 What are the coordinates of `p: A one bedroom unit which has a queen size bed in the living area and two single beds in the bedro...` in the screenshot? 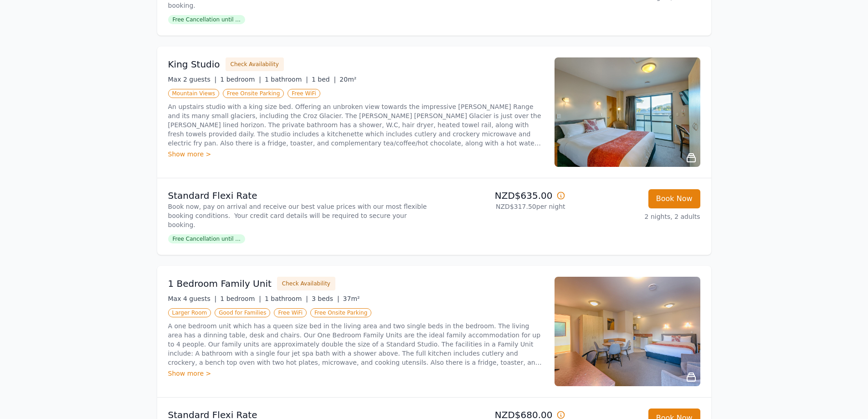 It's located at (356, 344).